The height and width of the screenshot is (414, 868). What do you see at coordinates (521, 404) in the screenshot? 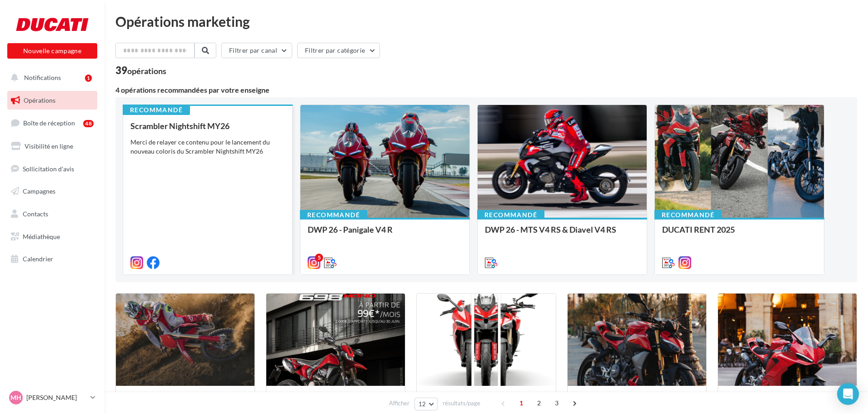
I see `span: 1` at bounding box center [521, 404].